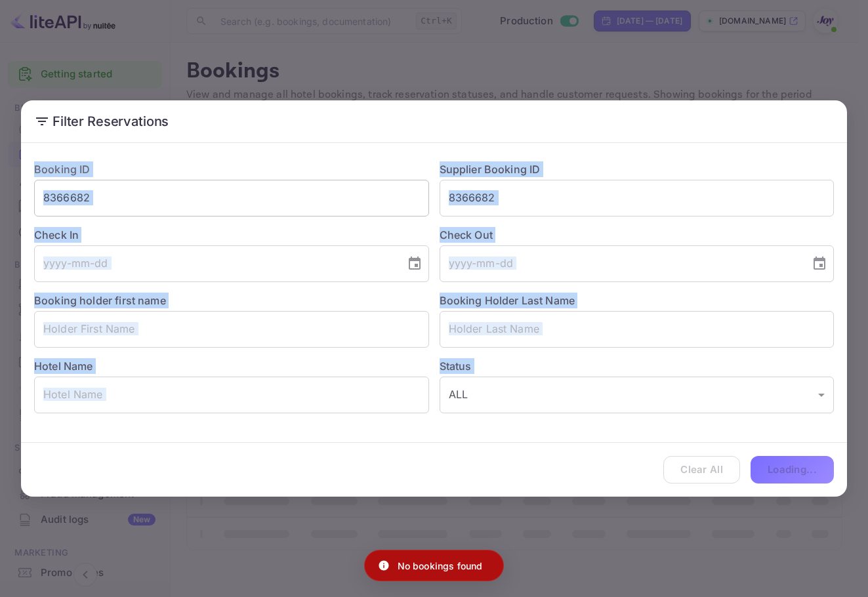 This screenshot has height=597, width=868. What do you see at coordinates (232, 234) in the screenshot?
I see `label: Check In` at bounding box center [232, 234].